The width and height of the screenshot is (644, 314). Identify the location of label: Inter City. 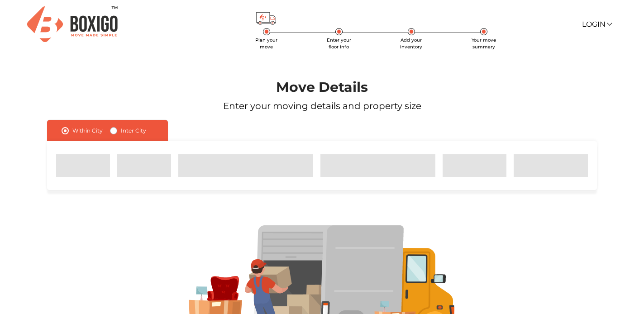
(133, 131).